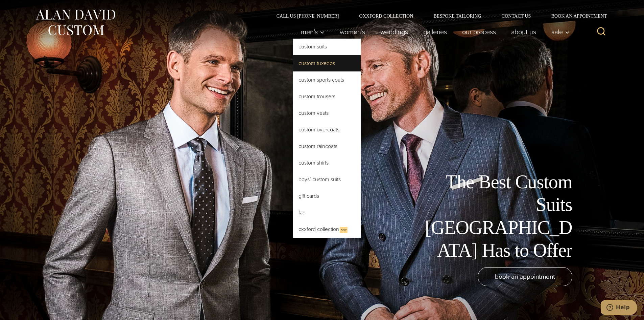  I want to click on a: Custom Sports Coats, so click(327, 80).